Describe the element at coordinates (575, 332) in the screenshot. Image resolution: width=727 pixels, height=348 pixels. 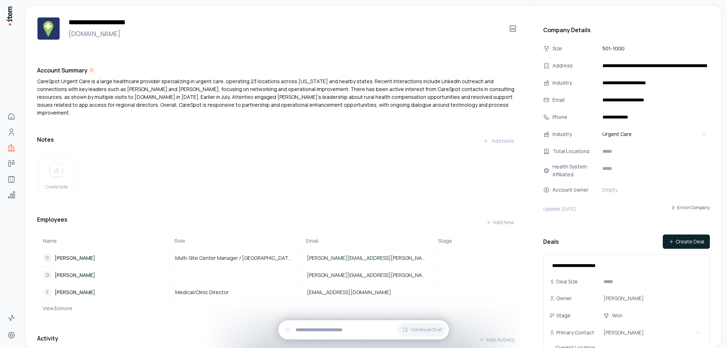
I see `p: Primary Contact` at that location.